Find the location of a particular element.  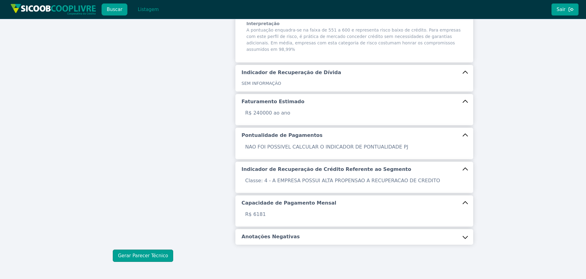

button: Listagem is located at coordinates (148, 9).